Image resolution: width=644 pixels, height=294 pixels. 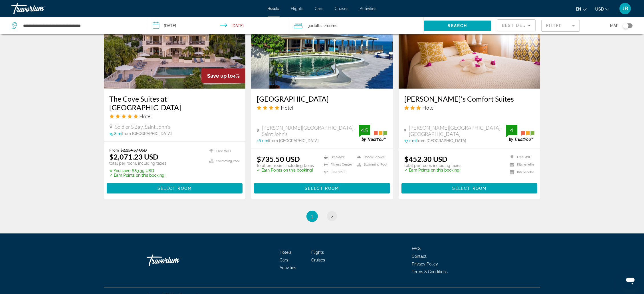 I want to click on a: Contact, so click(x=419, y=257).